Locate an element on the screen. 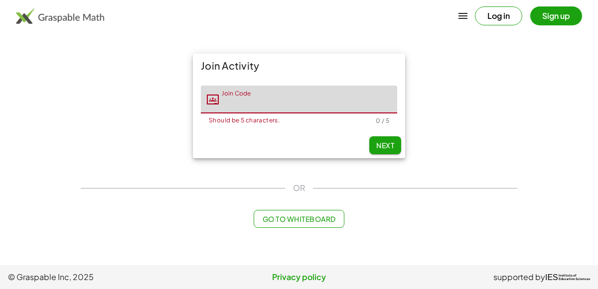 The width and height of the screenshot is (598, 289). span: Institute of Education Sciences is located at coordinates (574, 278).